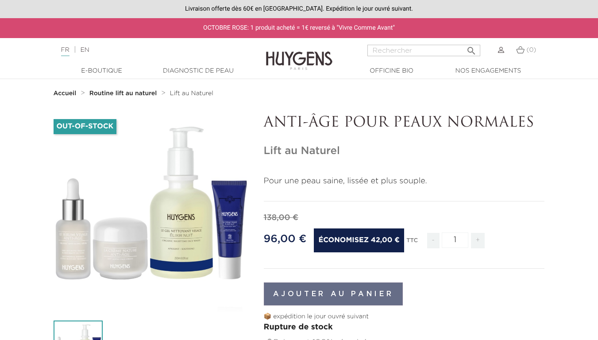  What do you see at coordinates (85, 127) in the screenshot?
I see `li: Out-of-Stock` at bounding box center [85, 127].